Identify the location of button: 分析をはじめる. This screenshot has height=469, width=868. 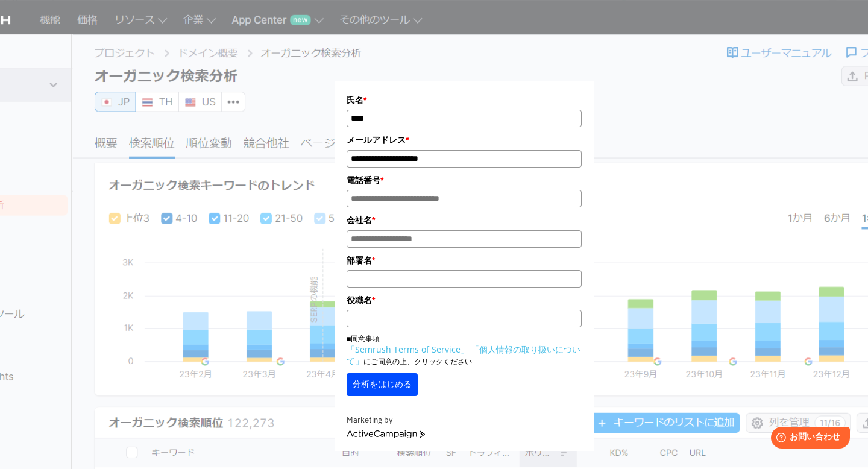
(382, 384).